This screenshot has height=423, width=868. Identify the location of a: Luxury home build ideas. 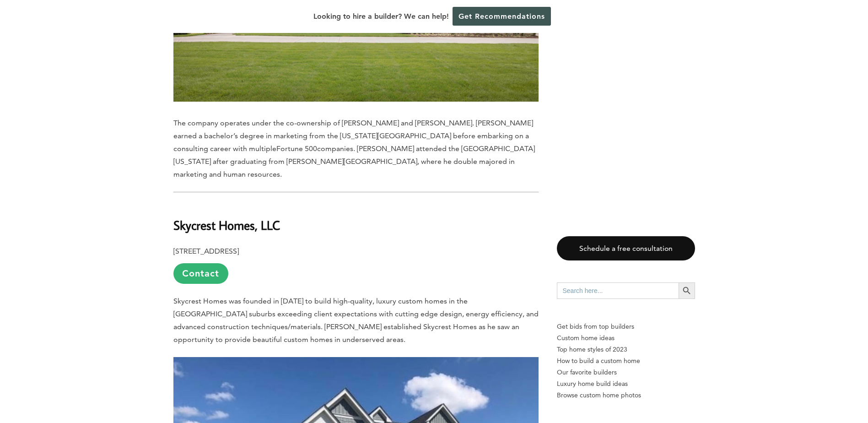
(627, 383).